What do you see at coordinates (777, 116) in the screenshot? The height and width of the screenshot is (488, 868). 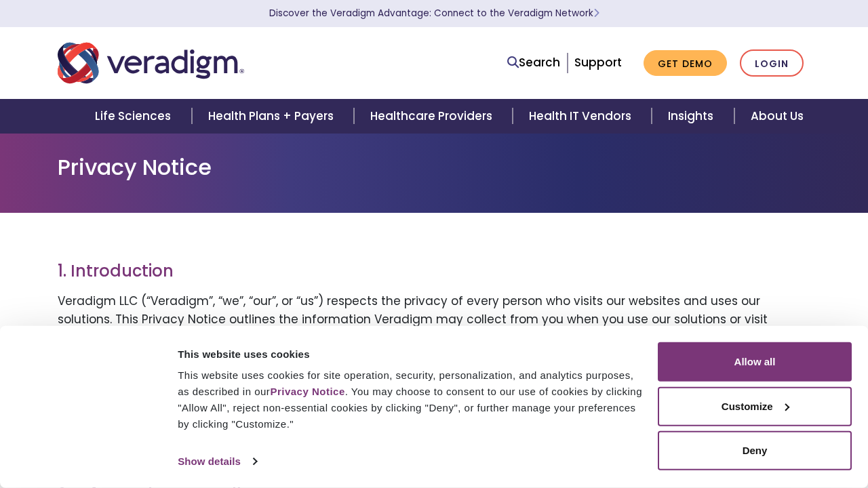 I see `a: About Us` at bounding box center [777, 116].